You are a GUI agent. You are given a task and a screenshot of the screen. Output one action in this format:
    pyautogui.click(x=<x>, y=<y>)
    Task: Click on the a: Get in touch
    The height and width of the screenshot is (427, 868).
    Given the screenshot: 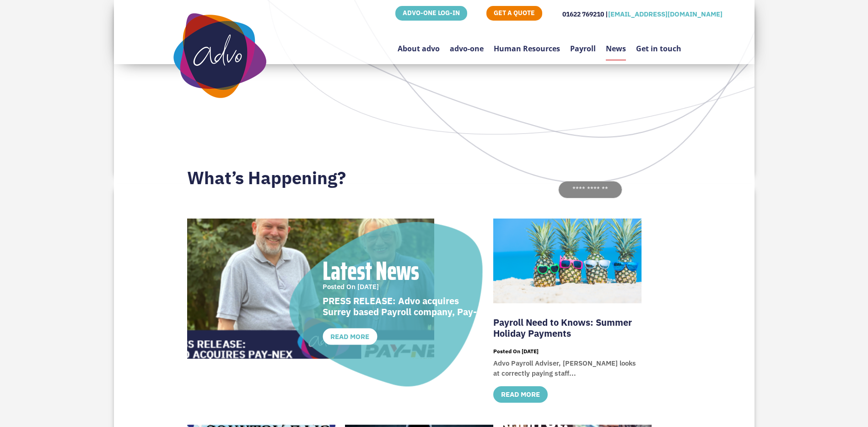 What is the action you would take?
    pyautogui.click(x=658, y=44)
    